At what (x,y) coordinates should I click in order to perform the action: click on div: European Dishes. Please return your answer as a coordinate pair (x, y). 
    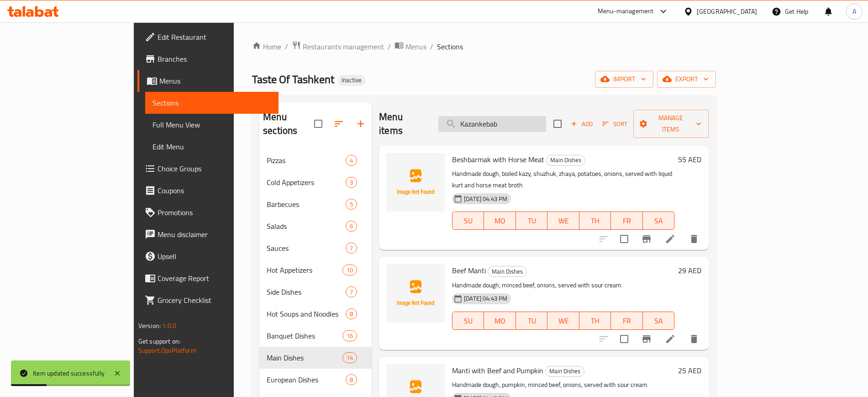
    Looking at the image, I should click on (306, 380).